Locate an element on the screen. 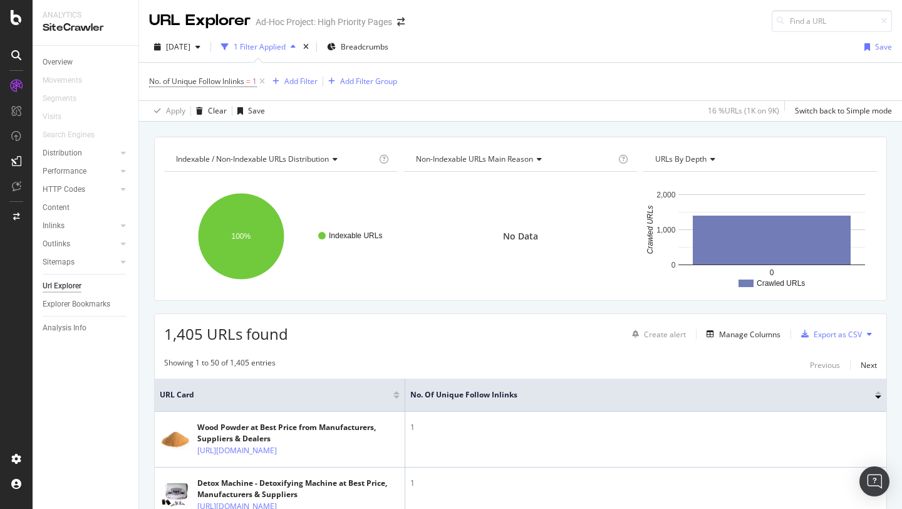 The height and width of the screenshot is (509, 902). text: Indexable URLs is located at coordinates (355, 236).